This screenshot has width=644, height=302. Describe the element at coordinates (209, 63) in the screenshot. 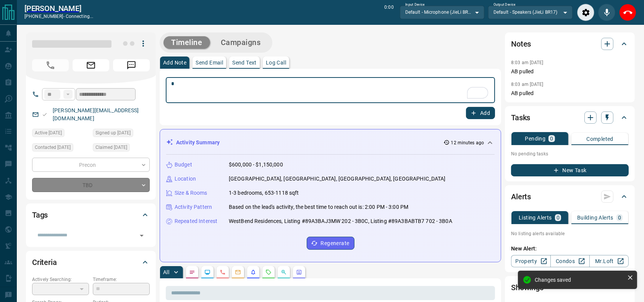

I see `p: Send Email` at that location.